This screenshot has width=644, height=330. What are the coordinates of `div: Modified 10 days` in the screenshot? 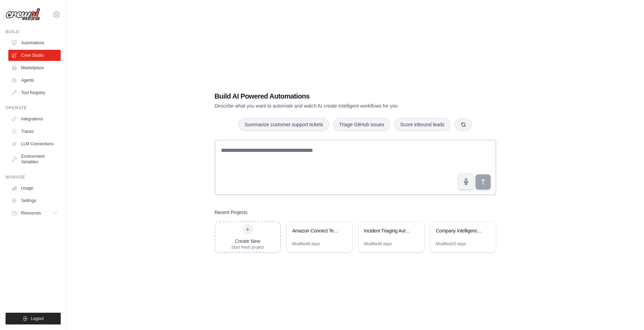 It's located at (450, 244).